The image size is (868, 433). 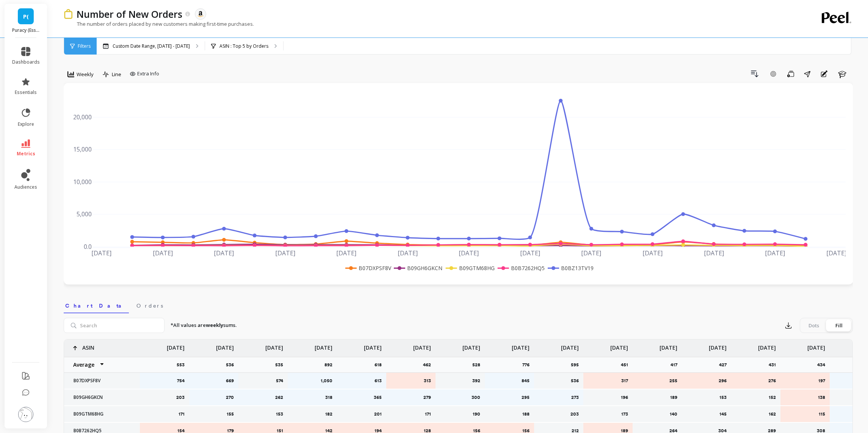 What do you see at coordinates (676, 365) in the screenshot?
I see `p: 417` at bounding box center [676, 365].